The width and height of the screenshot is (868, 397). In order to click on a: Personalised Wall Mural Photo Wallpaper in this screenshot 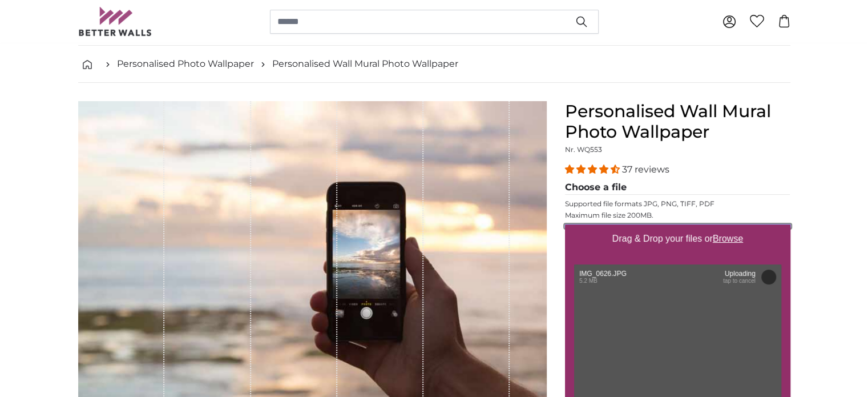, I will do `click(365, 64)`.